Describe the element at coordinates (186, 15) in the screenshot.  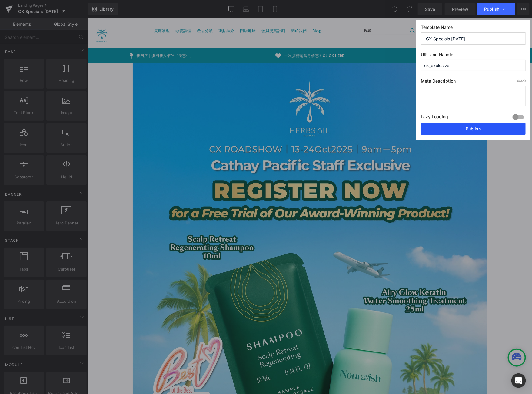
I see `a: 會員獎賞計劃` at that location.